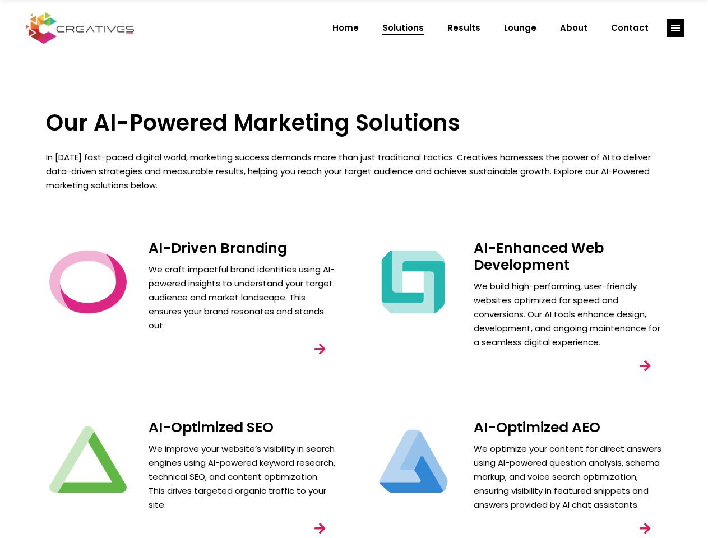 The image size is (708, 538). What do you see at coordinates (217, 248) in the screenshot?
I see `a: AI-Driven Branding` at bounding box center [217, 248].